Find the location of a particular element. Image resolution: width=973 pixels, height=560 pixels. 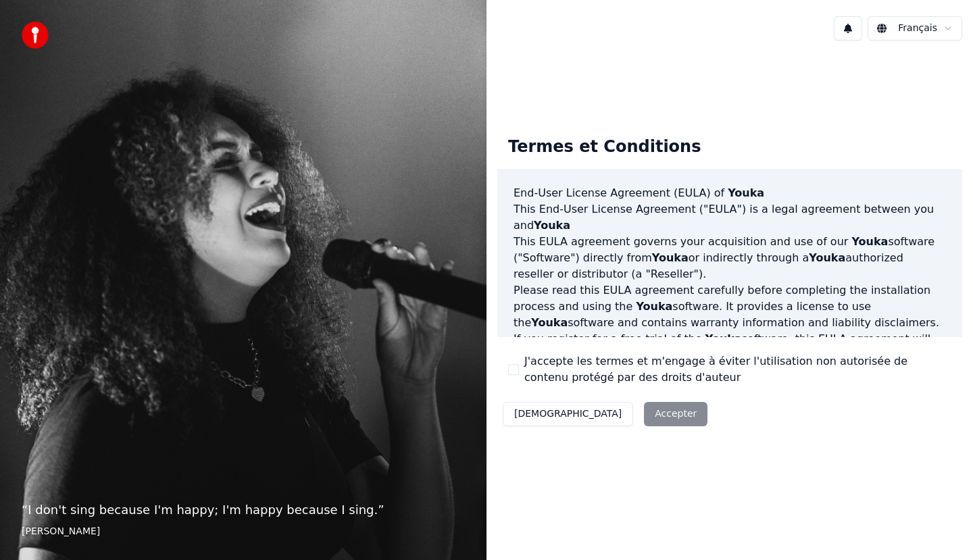

p: This End-User License Agreement ("EULA") is a legal agreement between you and is located at coordinates (730, 217).